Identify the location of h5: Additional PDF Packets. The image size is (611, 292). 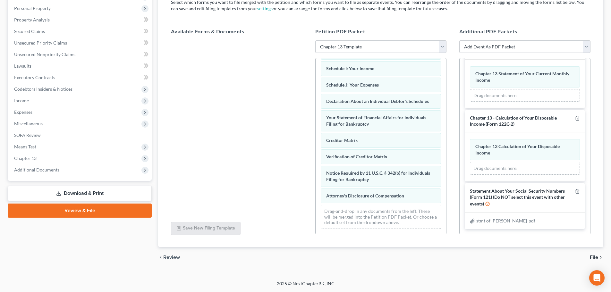
(525, 31).